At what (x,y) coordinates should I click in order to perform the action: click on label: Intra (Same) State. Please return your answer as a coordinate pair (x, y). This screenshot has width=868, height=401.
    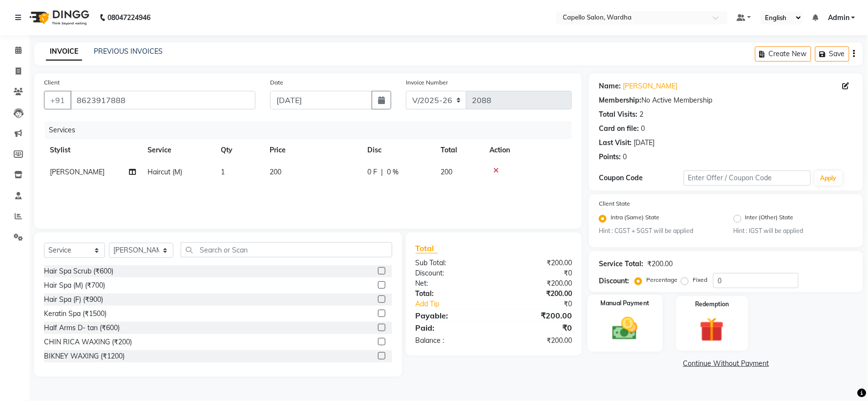
    Looking at the image, I should click on (635, 219).